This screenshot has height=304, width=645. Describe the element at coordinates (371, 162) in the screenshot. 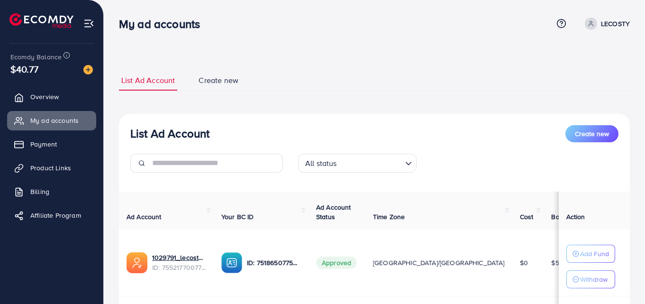

I see `input: Search for option` at that location.